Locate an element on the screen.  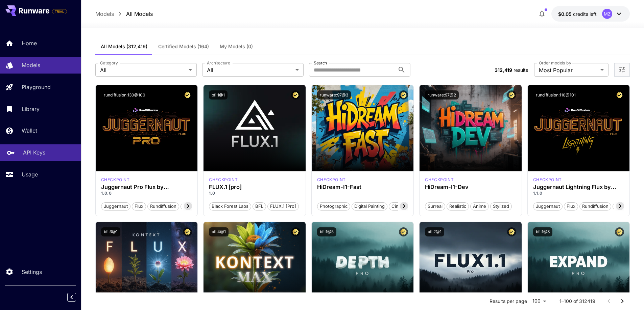
p: 1.0.0 is located at coordinates (147, 193).